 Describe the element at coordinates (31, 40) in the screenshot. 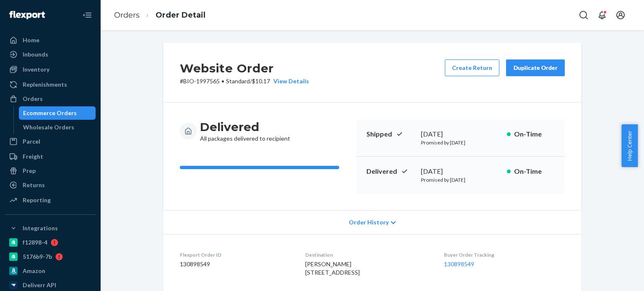

I see `div: Home` at that location.